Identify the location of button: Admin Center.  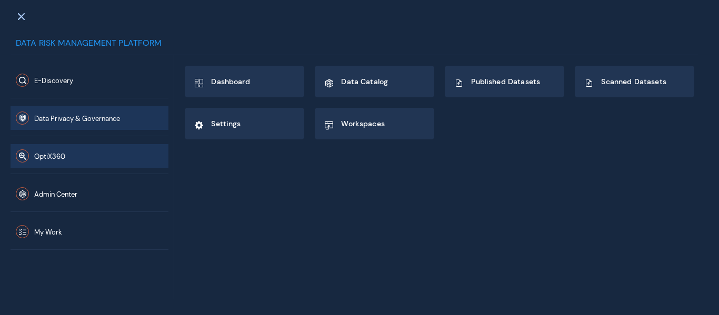
(89, 194).